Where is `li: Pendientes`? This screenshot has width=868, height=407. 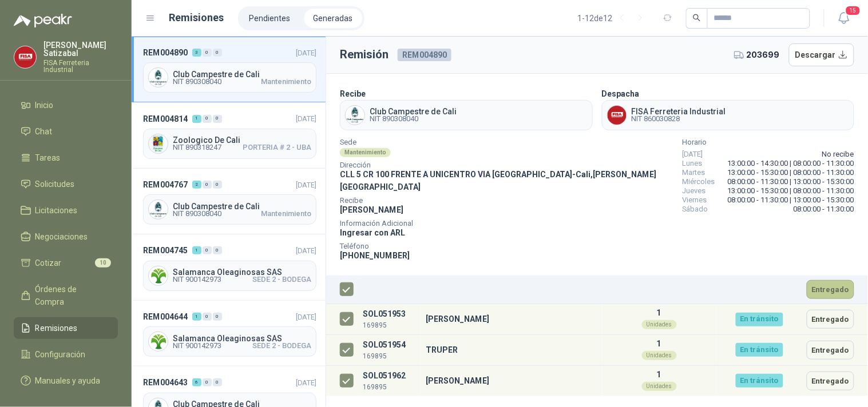 li: Pendientes is located at coordinates (270, 18).